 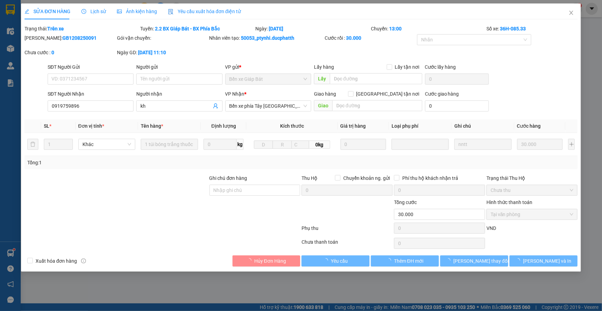 What do you see at coordinates (571, 144) in the screenshot?
I see `button: plus` at bounding box center [571, 144].